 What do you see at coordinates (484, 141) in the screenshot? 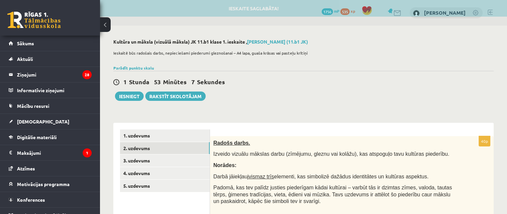
I see `p: 40p` at bounding box center [484, 141].